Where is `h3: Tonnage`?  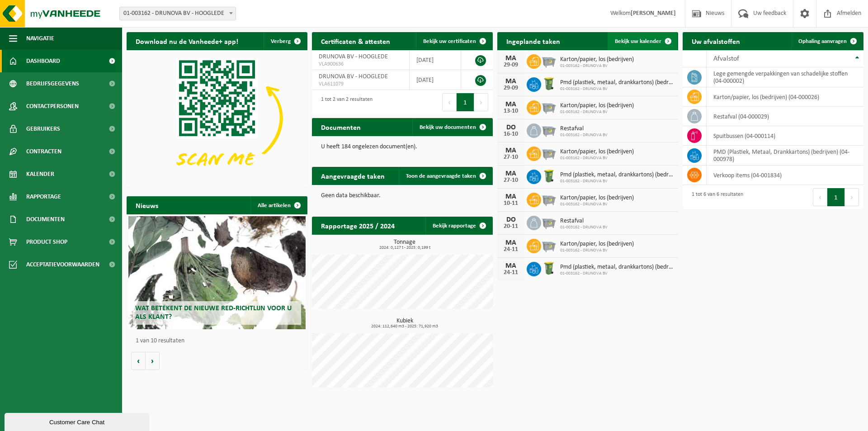 h3: Tonnage is located at coordinates (405, 245).